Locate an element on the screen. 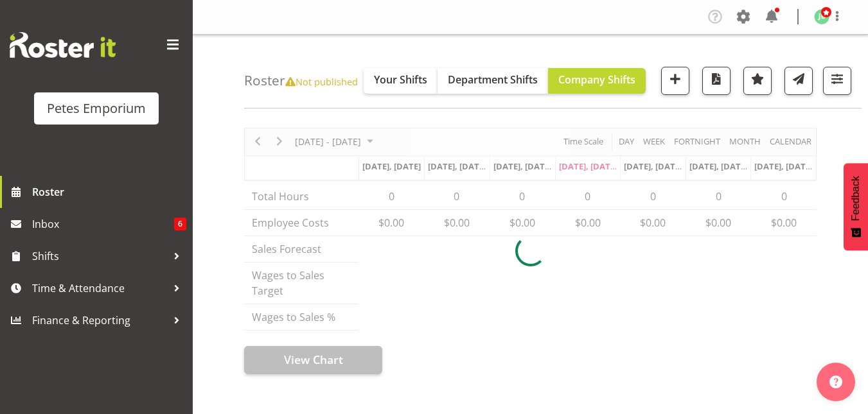 Image resolution: width=868 pixels, height=414 pixels. span: 6 is located at coordinates (180, 224).